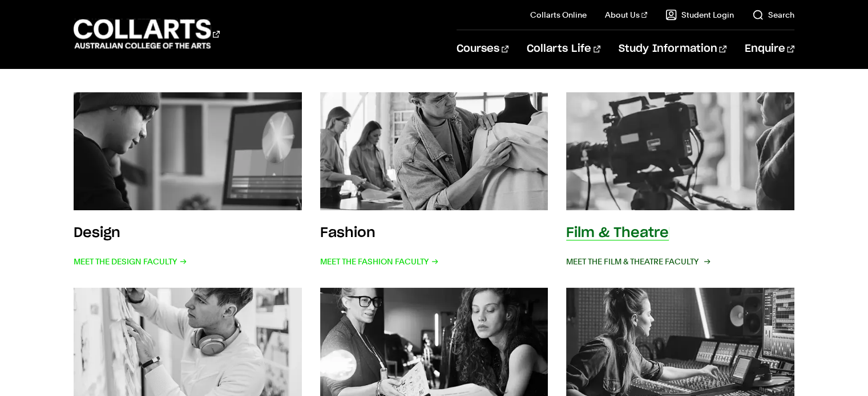 Image resolution: width=868 pixels, height=396 pixels. I want to click on a: Collarts Online, so click(558, 15).